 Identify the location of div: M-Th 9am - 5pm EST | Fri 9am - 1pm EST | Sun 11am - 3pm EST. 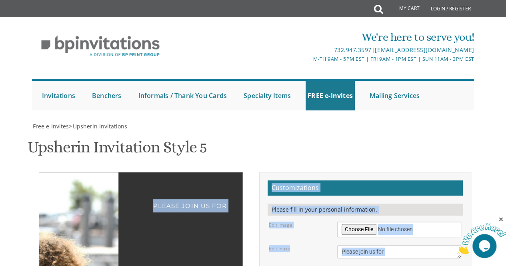
(327, 59).